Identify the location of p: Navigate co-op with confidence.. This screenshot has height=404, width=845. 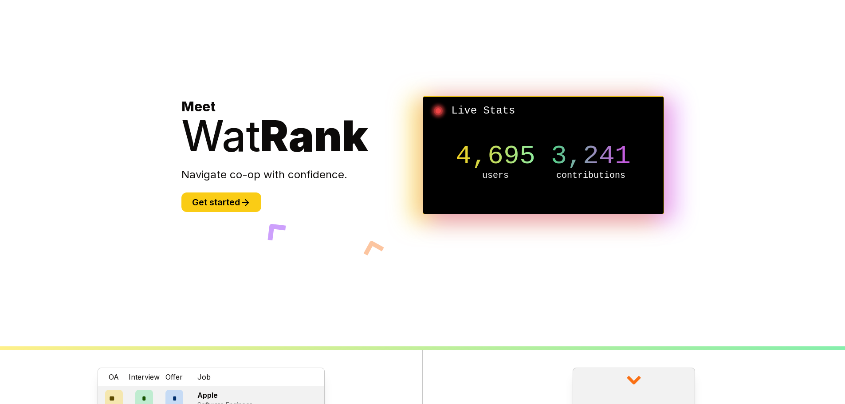
(302, 175).